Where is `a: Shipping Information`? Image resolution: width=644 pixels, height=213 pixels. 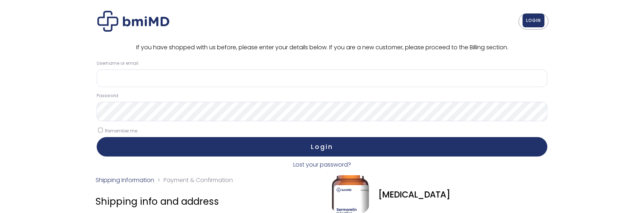 a: Shipping Information is located at coordinates (125, 180).